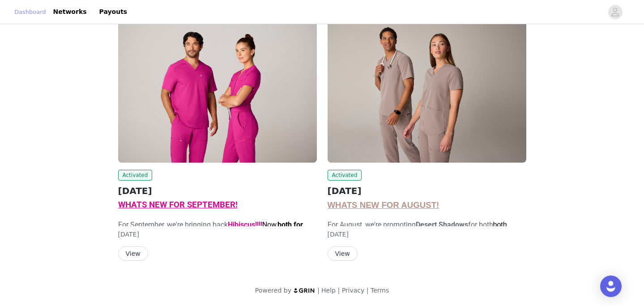  I want to click on a: Payouts, so click(113, 12).